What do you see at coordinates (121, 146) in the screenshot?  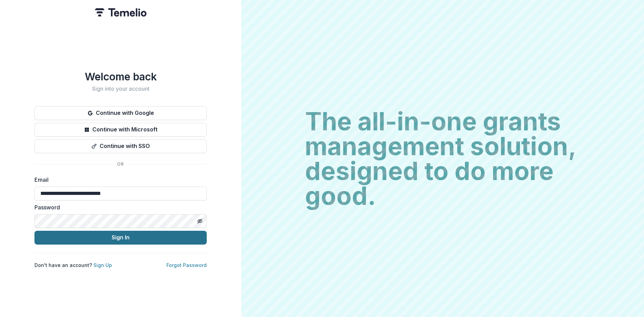 I see `button: Continue with SSO` at bounding box center [121, 146].